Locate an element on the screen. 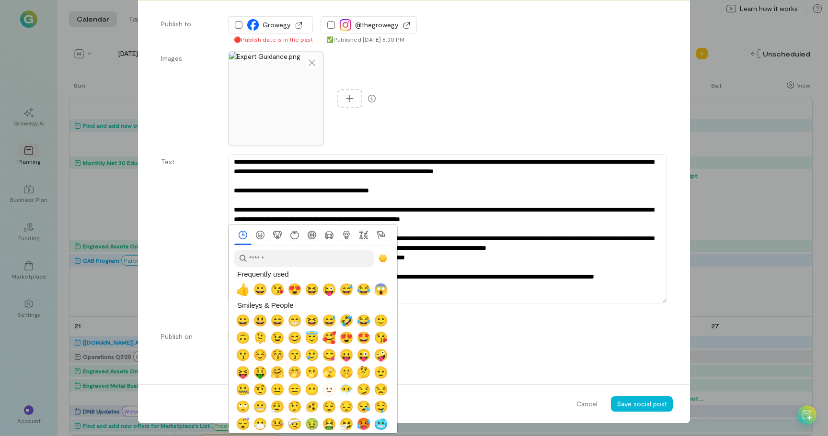  img: Instagram is located at coordinates (345, 25).